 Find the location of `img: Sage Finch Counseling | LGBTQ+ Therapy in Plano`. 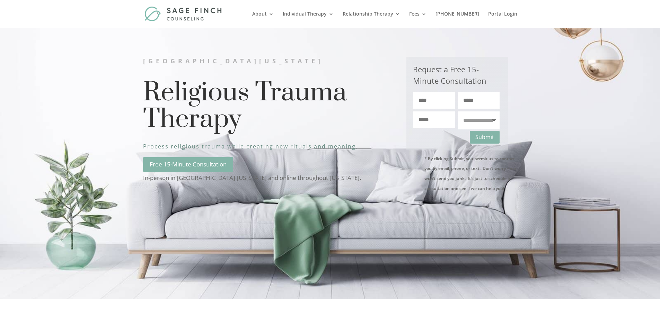

img: Sage Finch Counseling | LGBTQ+ Therapy in Plano is located at coordinates (184, 14).